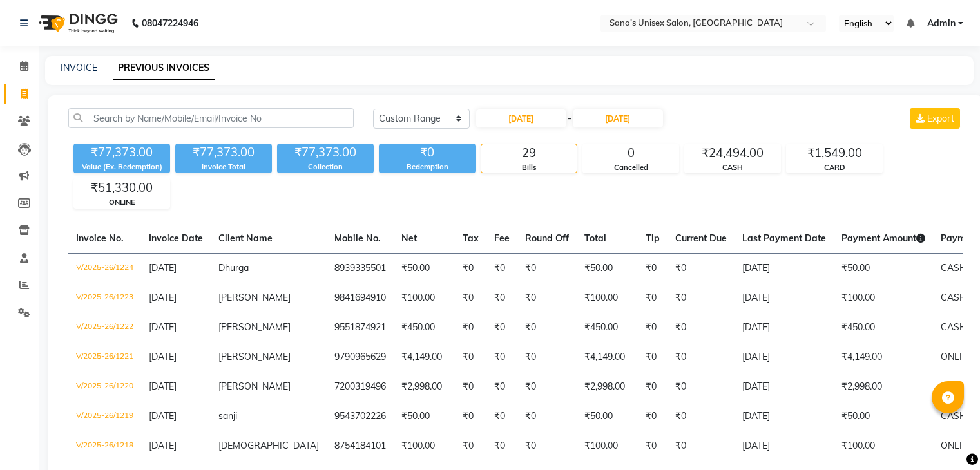 Image resolution: width=980 pixels, height=470 pixels. What do you see at coordinates (883, 238) in the screenshot?
I see `span: Payment Amount` at bounding box center [883, 238].